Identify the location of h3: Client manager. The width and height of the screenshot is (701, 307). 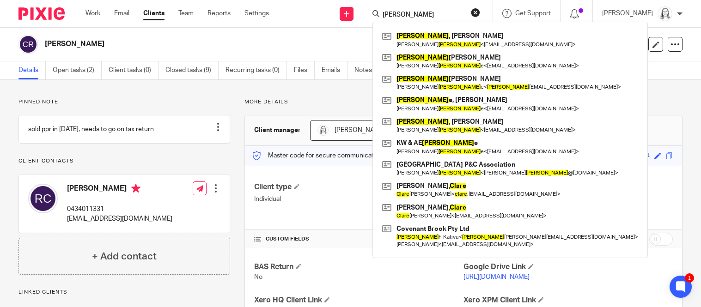
(277, 130).